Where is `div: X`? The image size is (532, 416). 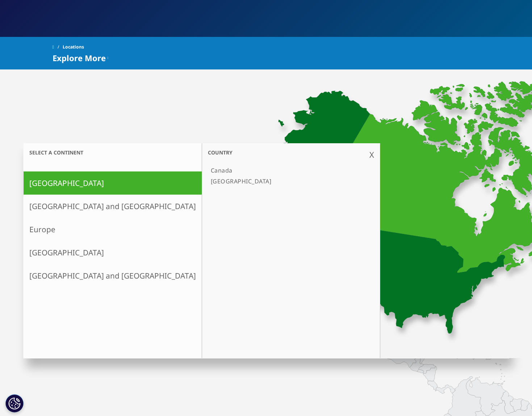
div: X is located at coordinates (371, 154).